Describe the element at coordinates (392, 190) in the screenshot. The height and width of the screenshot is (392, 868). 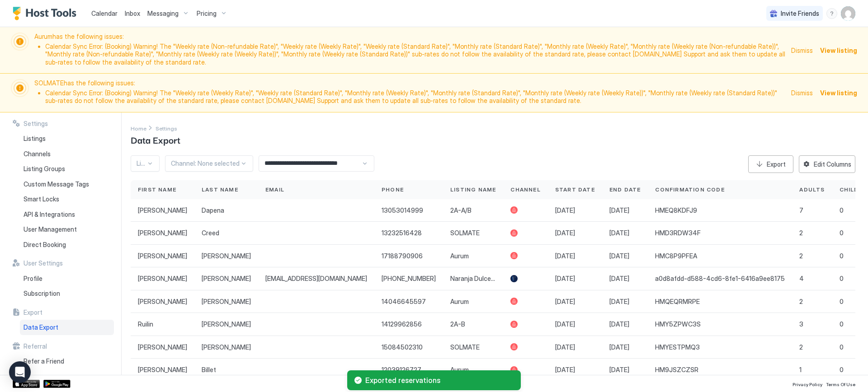
I see `span: Phone` at that location.